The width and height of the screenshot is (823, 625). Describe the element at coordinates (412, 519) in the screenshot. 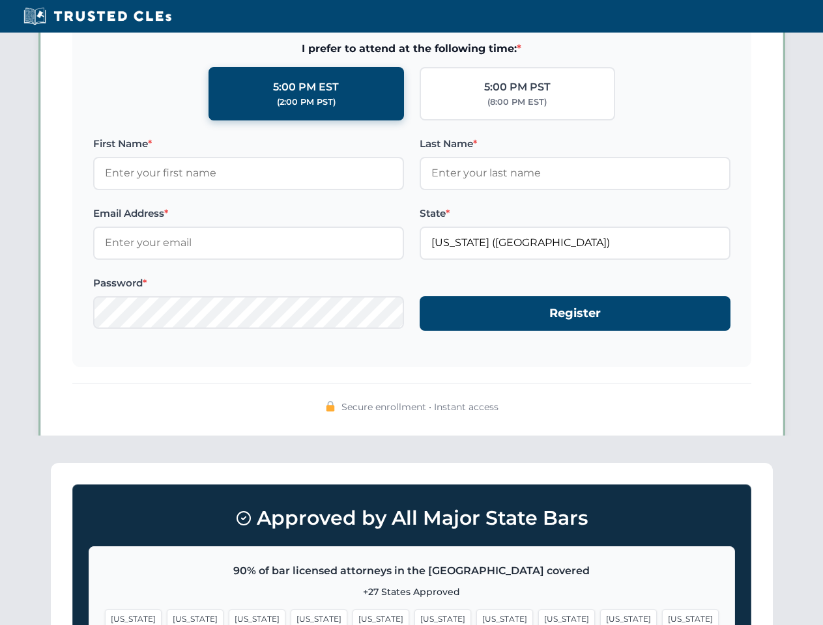

I see `h3: Approved by All Major State Bars` at that location.